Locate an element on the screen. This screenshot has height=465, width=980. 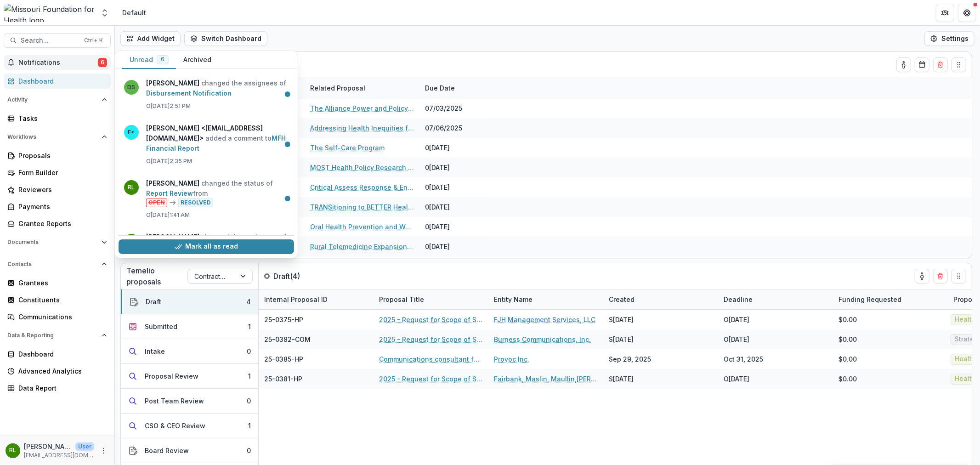
a: Payments is located at coordinates (57, 206).